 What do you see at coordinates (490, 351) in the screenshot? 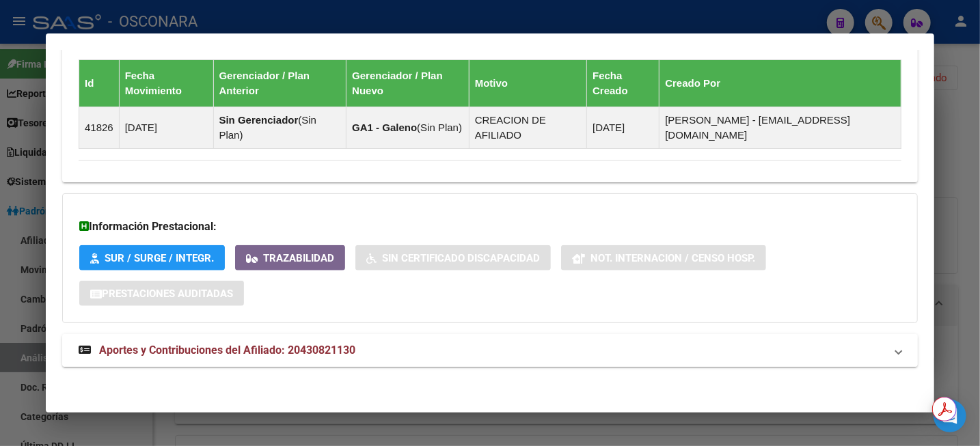
I see `mat-expansion-panel-header: Aportes y Contribuciones del Afiliado: 20430821130` at bounding box center [490, 351].